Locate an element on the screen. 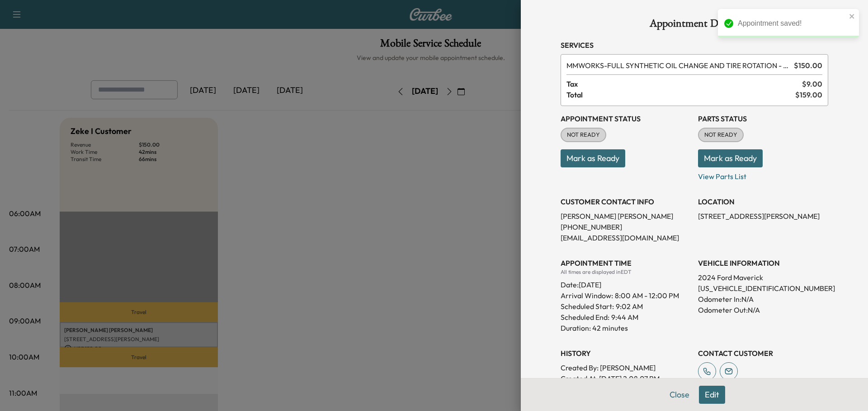  span: FULL SYNTHETIC OIL CHANGE AND TIRE ROTATION - WORKS PACKAGE is located at coordinates (678, 66).